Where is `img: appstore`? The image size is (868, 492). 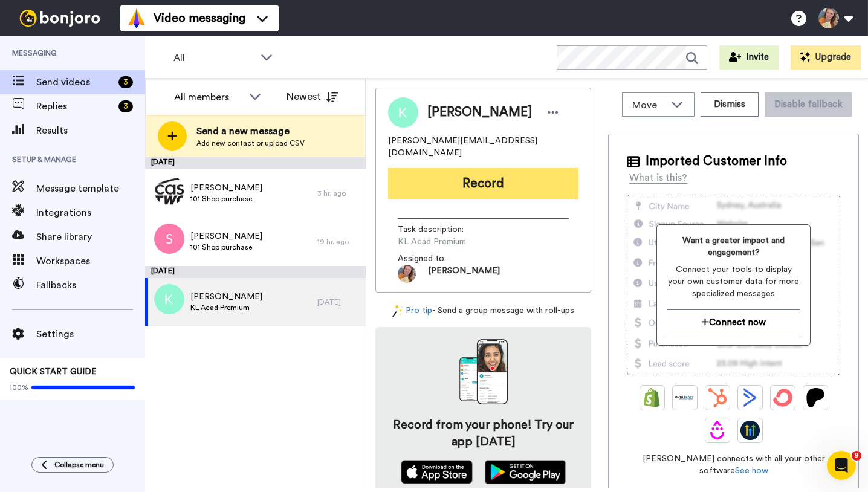
img: appstore is located at coordinates (436, 472).